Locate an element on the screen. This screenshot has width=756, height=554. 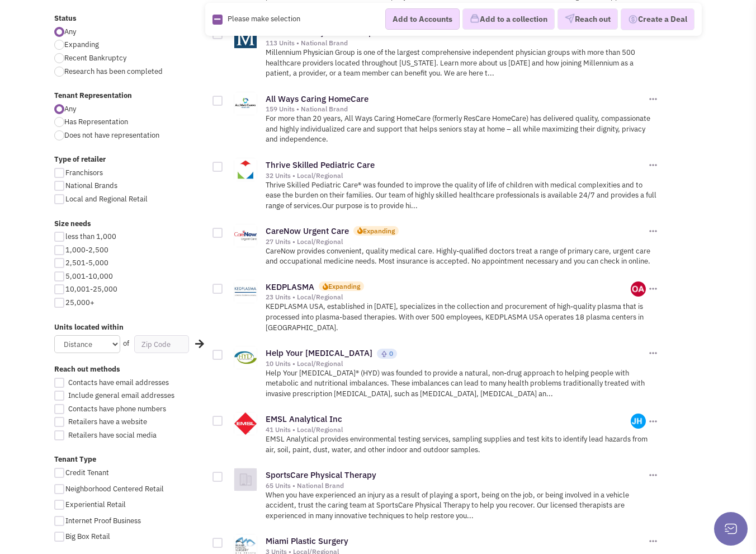
div: 65 Units • National Brand is located at coordinates (455, 485).